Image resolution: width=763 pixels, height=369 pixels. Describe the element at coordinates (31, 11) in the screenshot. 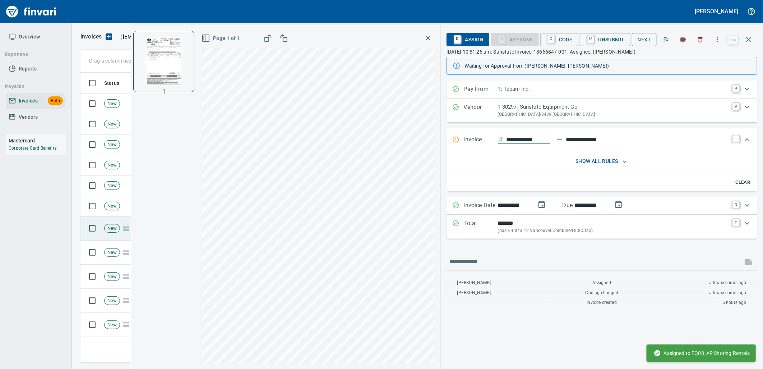

I see `img: Finvari` at that location.